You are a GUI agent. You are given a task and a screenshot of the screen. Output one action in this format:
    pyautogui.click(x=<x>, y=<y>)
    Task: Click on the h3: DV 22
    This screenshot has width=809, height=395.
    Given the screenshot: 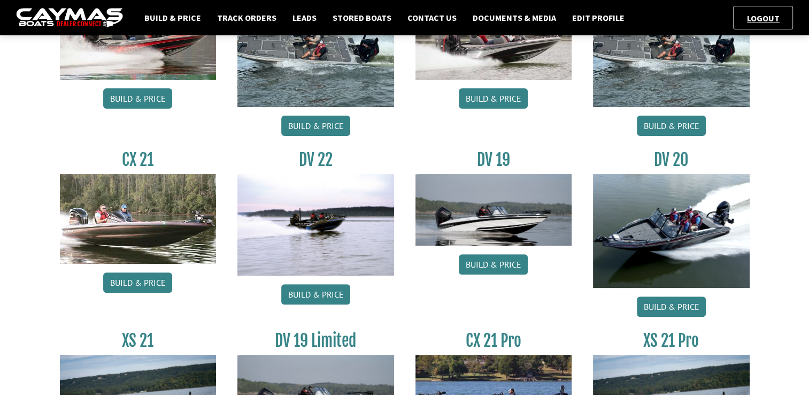 What is the action you would take?
    pyautogui.click(x=315, y=159)
    